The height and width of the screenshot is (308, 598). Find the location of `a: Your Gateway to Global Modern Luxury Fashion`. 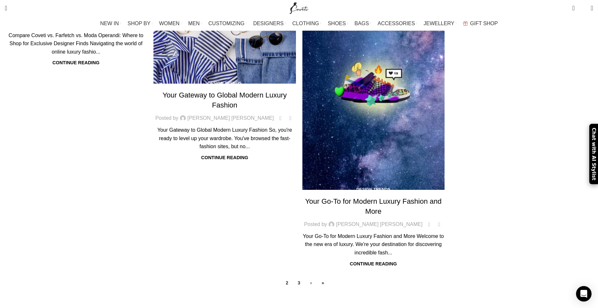

a: Your Gateway to Global Modern Luxury Fashion is located at coordinates (225, 100).